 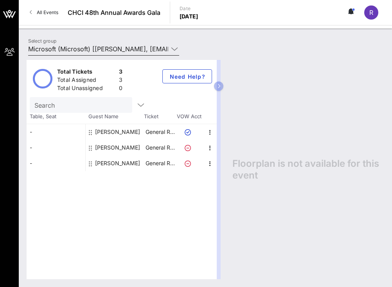 What do you see at coordinates (115, 117) in the screenshot?
I see `span: Guest Name` at bounding box center [115, 117].